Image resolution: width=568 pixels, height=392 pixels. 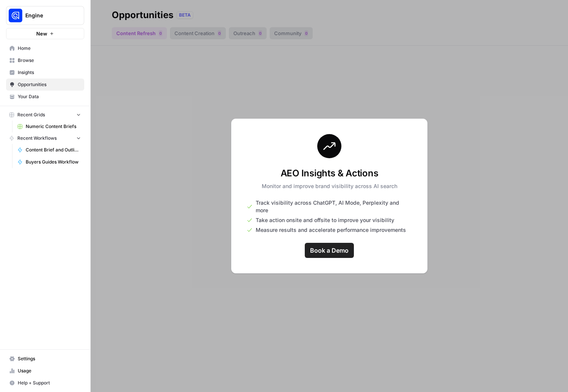 I want to click on span: Your Data, so click(x=49, y=97).